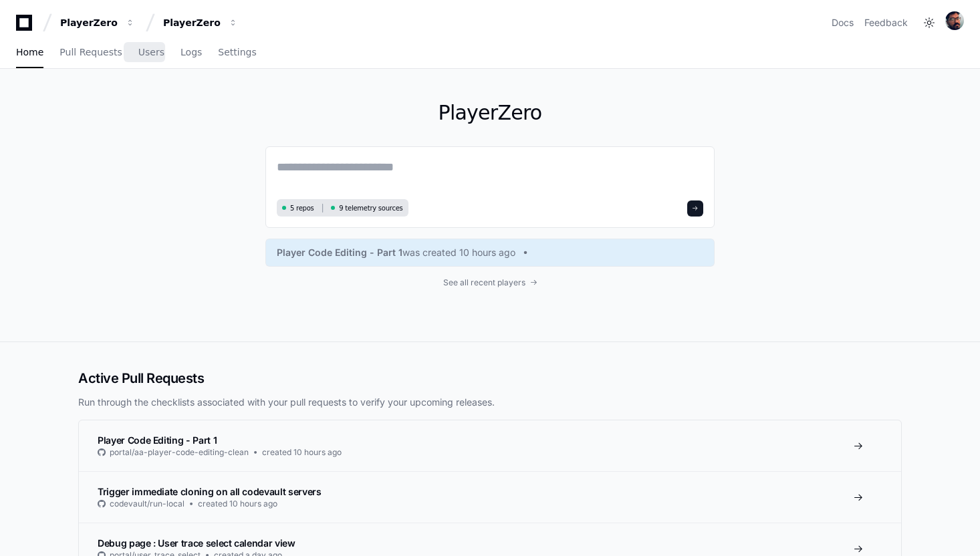  I want to click on a: Users, so click(151, 53).